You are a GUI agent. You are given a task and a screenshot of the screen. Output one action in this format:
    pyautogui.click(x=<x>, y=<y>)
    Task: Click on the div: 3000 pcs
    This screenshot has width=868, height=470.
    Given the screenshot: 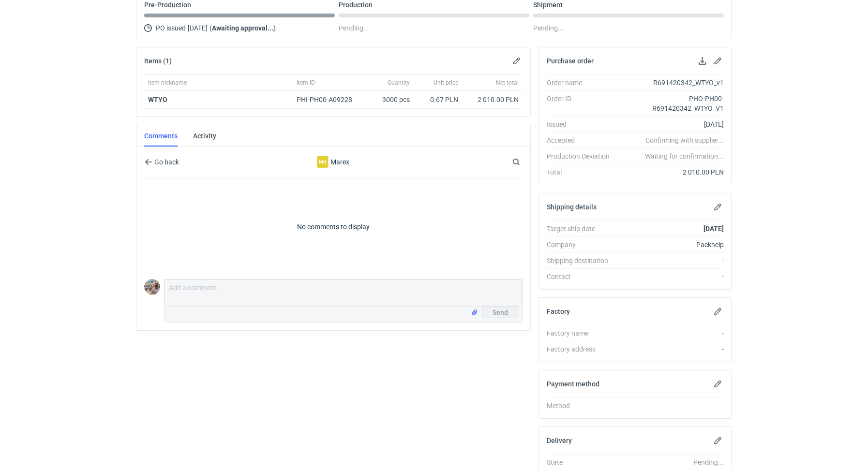 What is the action you would take?
    pyautogui.click(x=390, y=99)
    